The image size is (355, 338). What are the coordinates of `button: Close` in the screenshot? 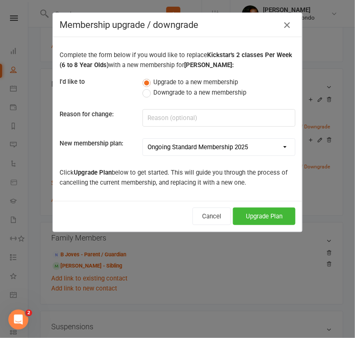 It's located at (287, 25).